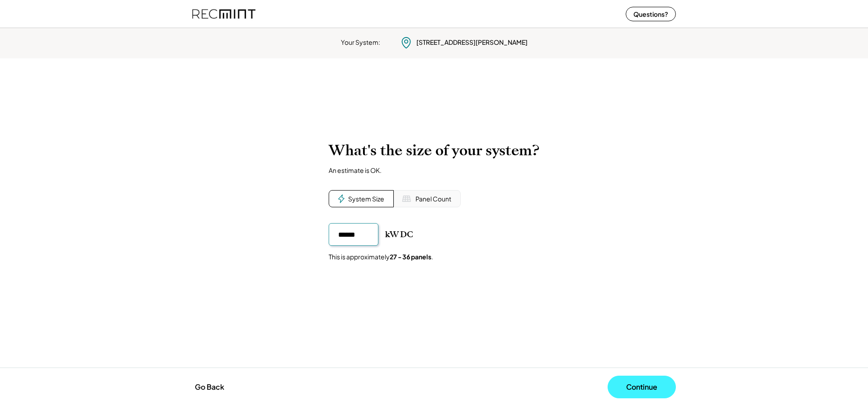 Image resolution: width=868 pixels, height=406 pixels. Describe the element at coordinates (366, 199) in the screenshot. I see `div: System Size` at that location.